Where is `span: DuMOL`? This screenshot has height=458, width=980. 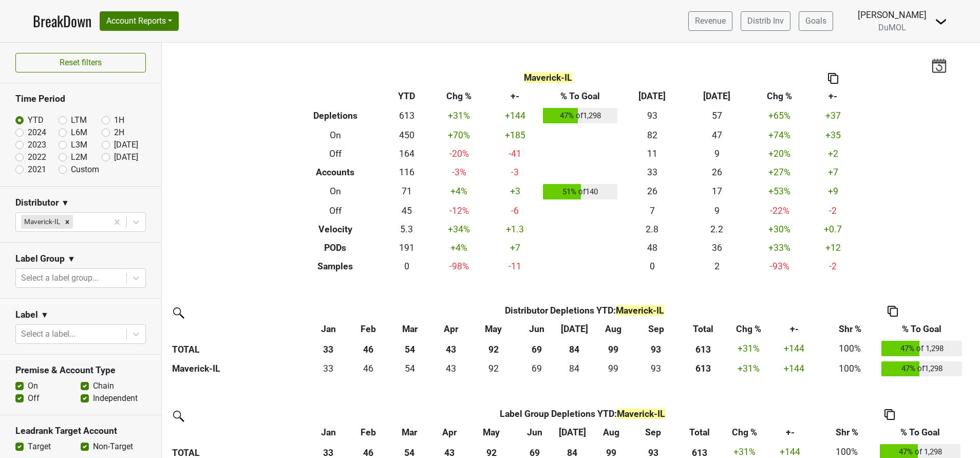 span: DuMOL is located at coordinates (892, 27).